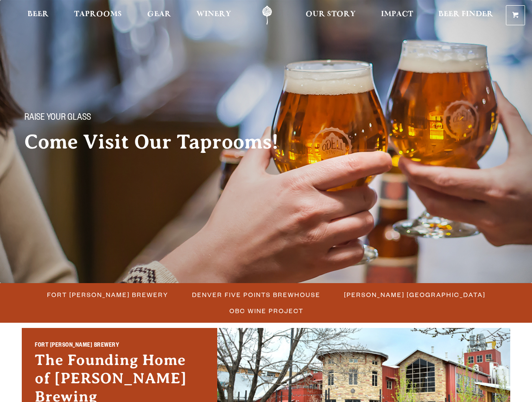  I want to click on span: Beer, so click(38, 14).